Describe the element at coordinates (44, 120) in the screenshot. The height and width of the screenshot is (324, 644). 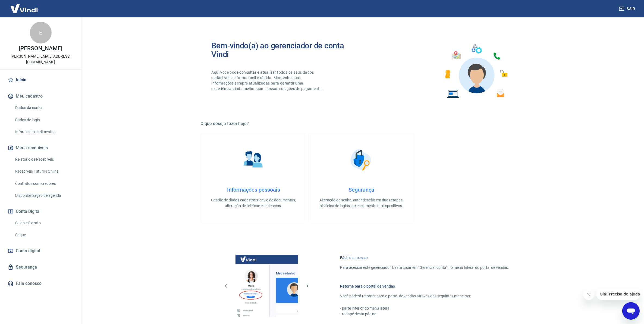
I see `a: Dados de login` at that location.